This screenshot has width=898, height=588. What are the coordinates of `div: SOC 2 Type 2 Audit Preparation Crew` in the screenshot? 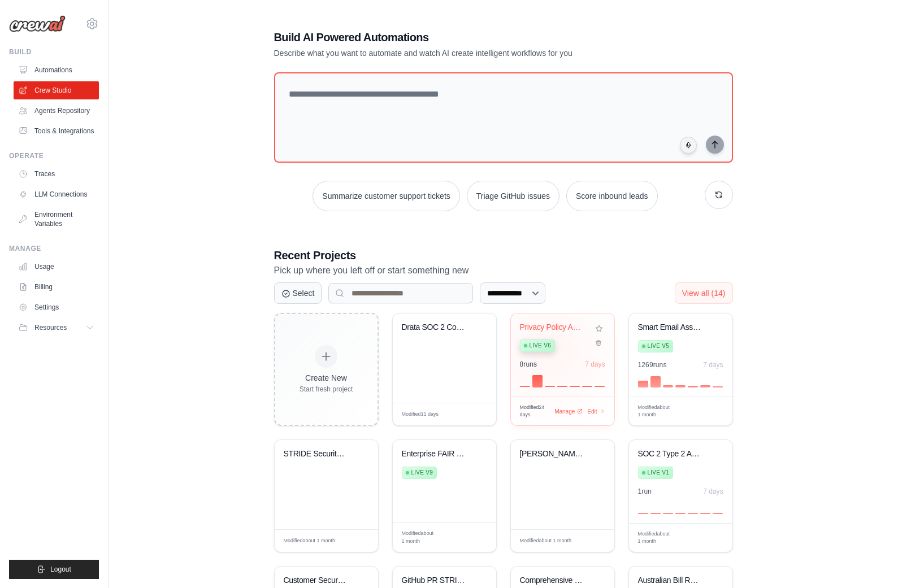 It's located at (672, 455).